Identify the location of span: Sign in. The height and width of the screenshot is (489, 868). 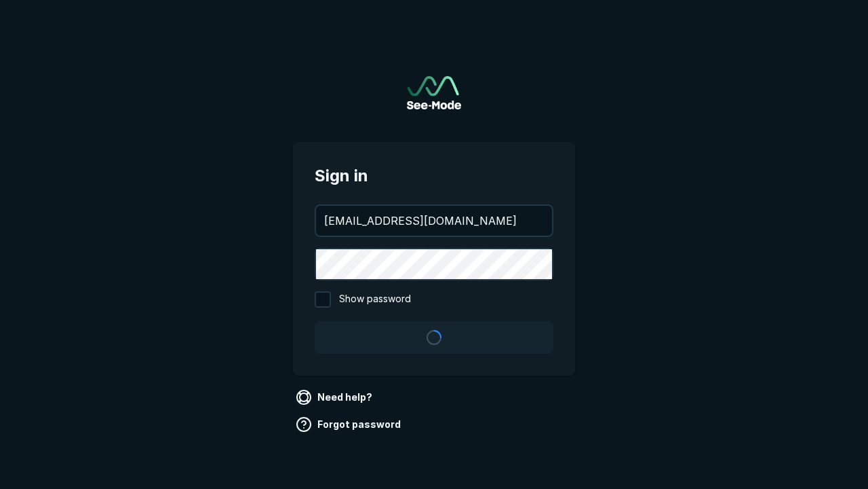
(434, 176).